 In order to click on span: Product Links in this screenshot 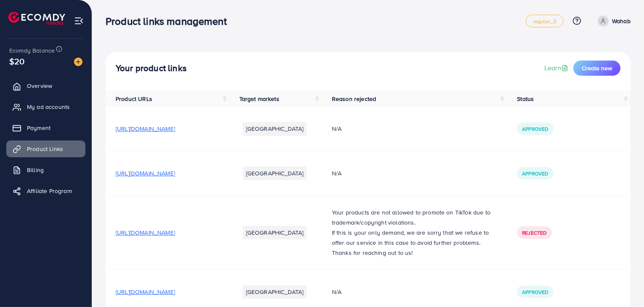, I will do `click(45, 149)`.